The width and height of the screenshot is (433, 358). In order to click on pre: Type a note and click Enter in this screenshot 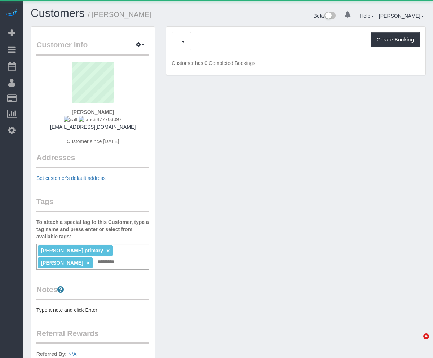, I will do `click(93, 310)`.